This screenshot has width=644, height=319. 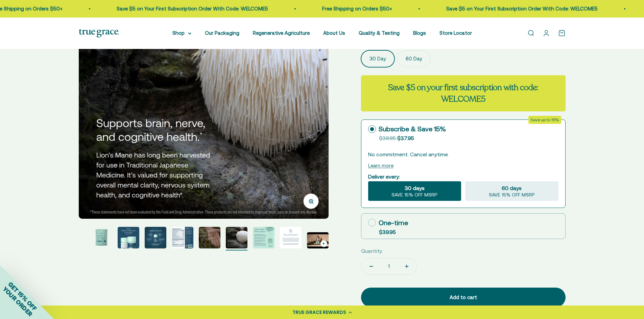 What do you see at coordinates (318, 241) in the screenshot?
I see `button: Go to item 10` at bounding box center [318, 241].